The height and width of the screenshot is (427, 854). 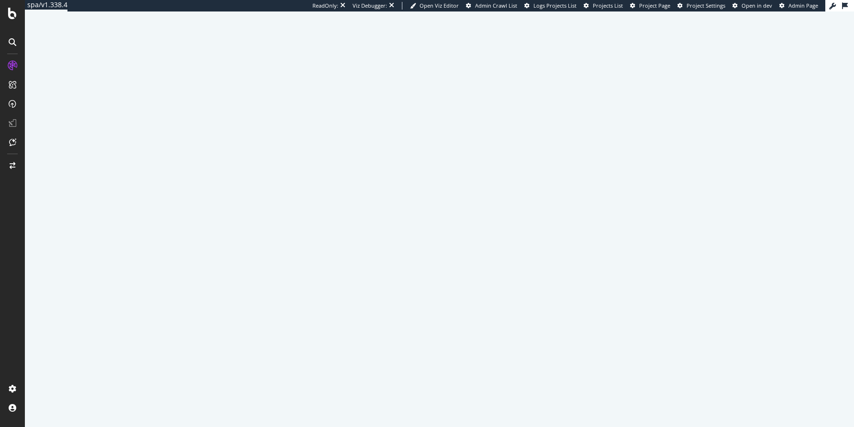 What do you see at coordinates (435, 6) in the screenshot?
I see `a: Open Viz Editor` at bounding box center [435, 6].